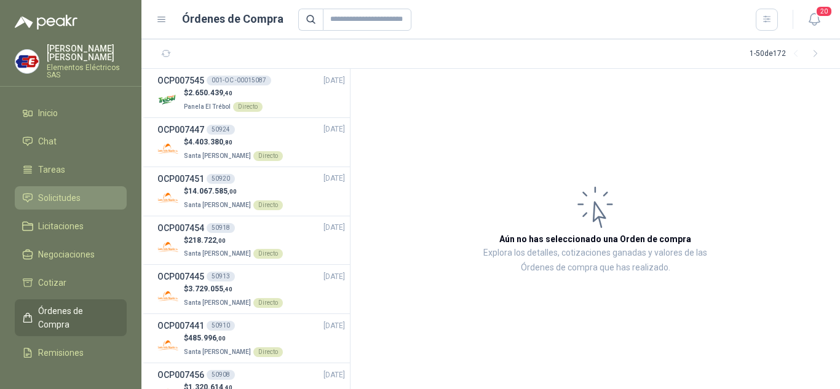 The image size is (840, 389). What do you see at coordinates (210, 142) in the screenshot?
I see `span: 4.403.380` at bounding box center [210, 142].